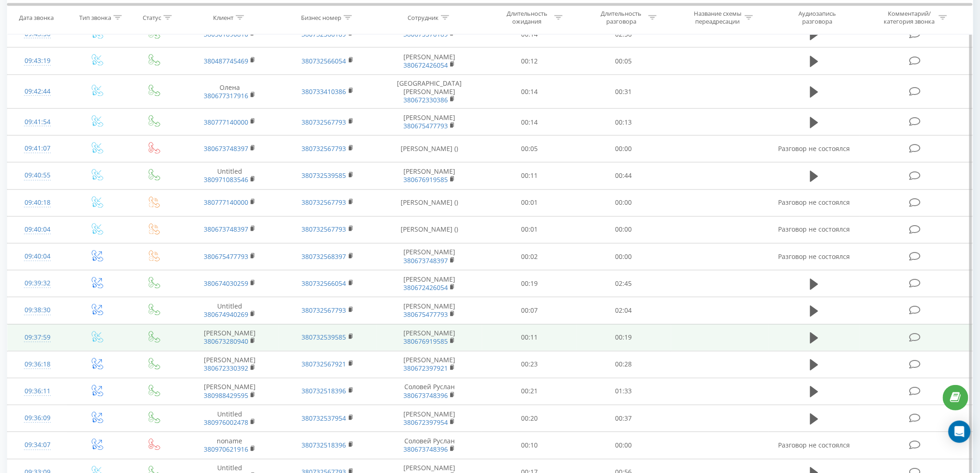  What do you see at coordinates (621, 17) in the screenshot?
I see `div: Длительность разговора` at bounding box center [621, 17].